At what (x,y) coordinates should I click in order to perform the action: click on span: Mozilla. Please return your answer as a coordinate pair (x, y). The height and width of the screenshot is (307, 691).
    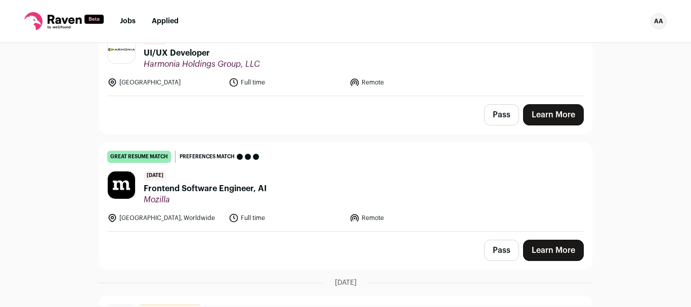
    Looking at the image, I should click on (205, 200).